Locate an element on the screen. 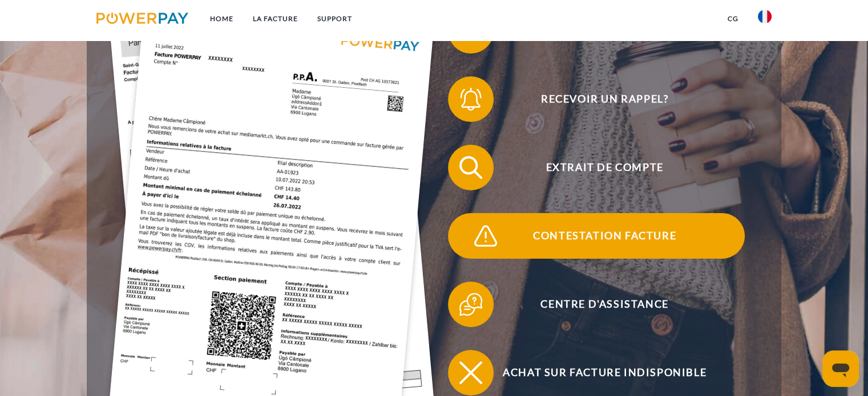 This screenshot has height=396, width=868. a: Contestation Facture is located at coordinates (597, 236).